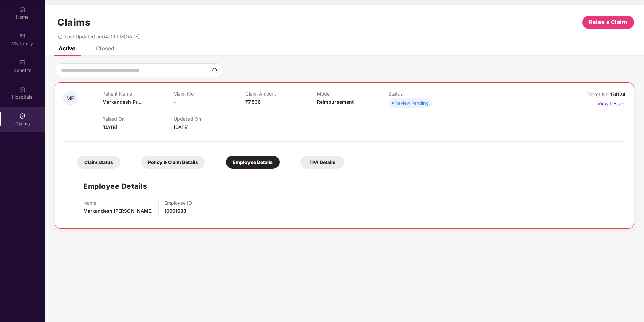  I want to click on div: Claim status, so click(99, 162).